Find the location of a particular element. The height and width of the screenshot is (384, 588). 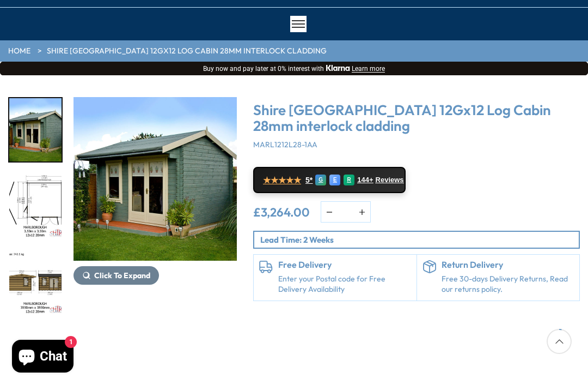

img: 12x12MarlboroughOPTFLOORPLANMFT28mmTEMP_5a83137f-d55f-493c-9331-6cd515c54ccf_200x200.jpg is located at coordinates (36, 206).